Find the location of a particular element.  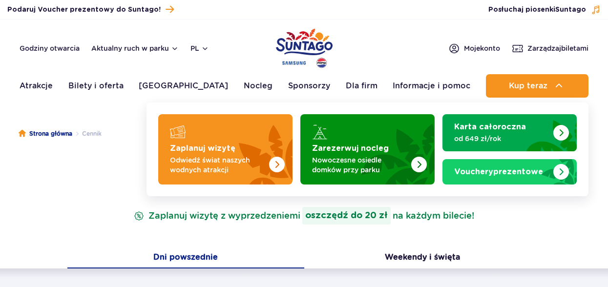

a: Zarządzajbiletami is located at coordinates (550, 48).